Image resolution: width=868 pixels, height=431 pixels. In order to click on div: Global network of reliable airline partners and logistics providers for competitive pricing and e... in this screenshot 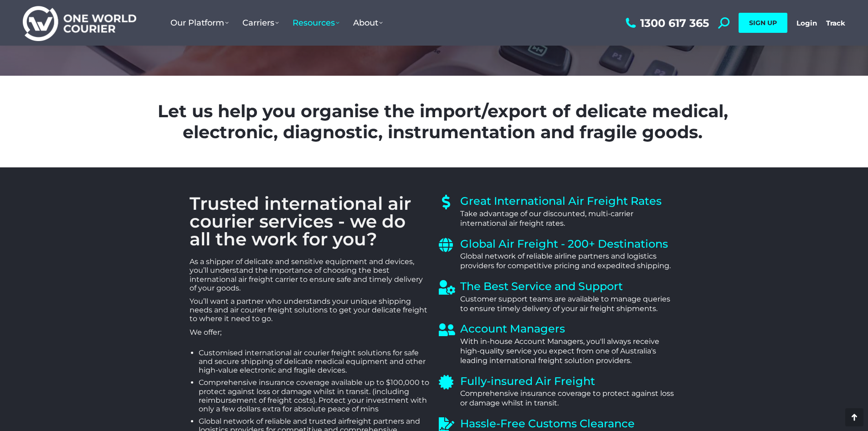, I will do `click(569, 261)`.